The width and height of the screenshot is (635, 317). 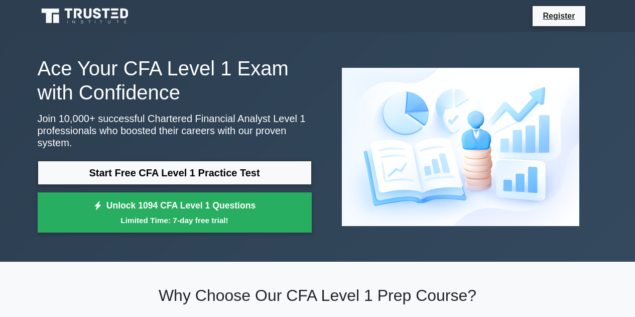 I want to click on a: Start Free CFA Level 1 Practice Test, so click(x=175, y=173).